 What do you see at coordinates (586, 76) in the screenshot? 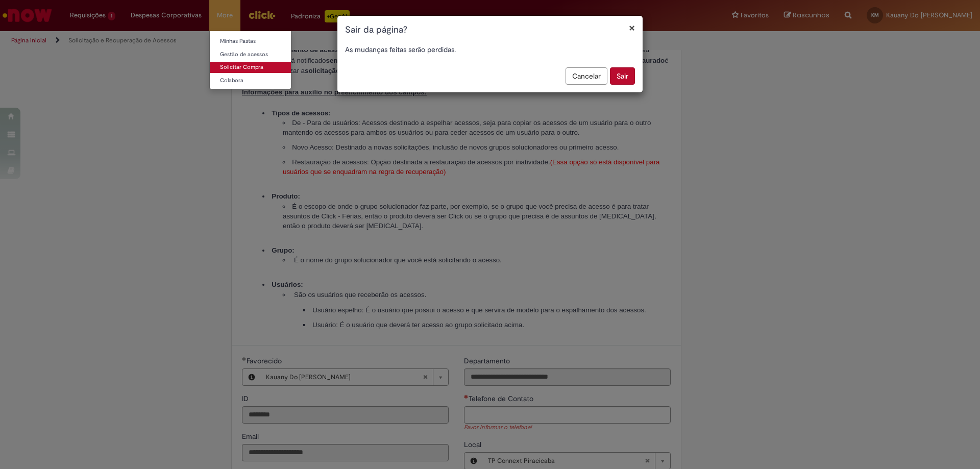
I see `button: Cancelar` at bounding box center [586, 76].